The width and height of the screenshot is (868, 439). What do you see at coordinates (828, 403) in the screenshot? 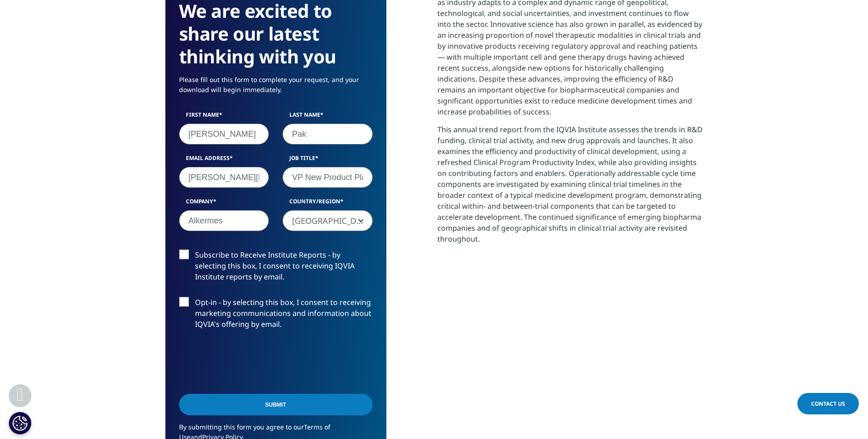
I see `a: Contact Us` at bounding box center [828, 403].